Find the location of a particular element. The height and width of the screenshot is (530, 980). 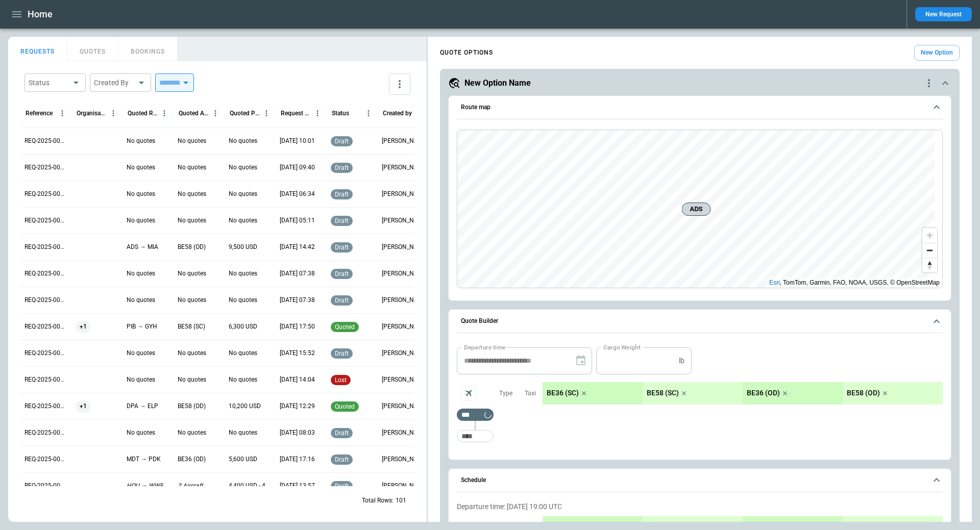

p: REQ-2025-000253 is located at coordinates (46, 460).